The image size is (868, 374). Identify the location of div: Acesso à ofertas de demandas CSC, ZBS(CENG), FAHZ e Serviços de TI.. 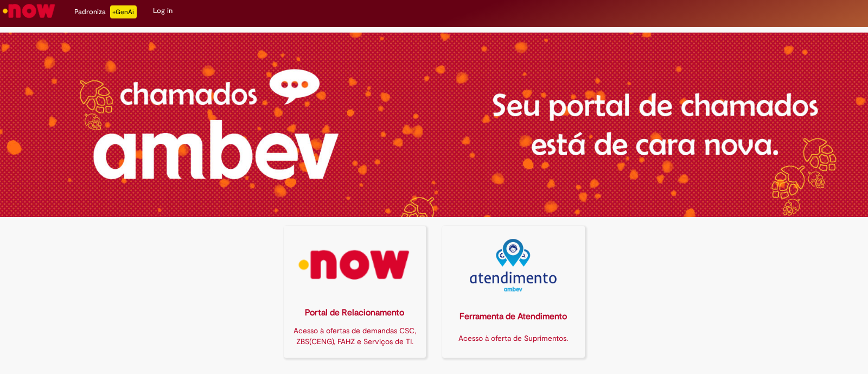
(355, 336).